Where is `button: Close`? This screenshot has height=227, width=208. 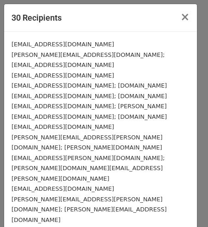
button: Close is located at coordinates (185, 17).